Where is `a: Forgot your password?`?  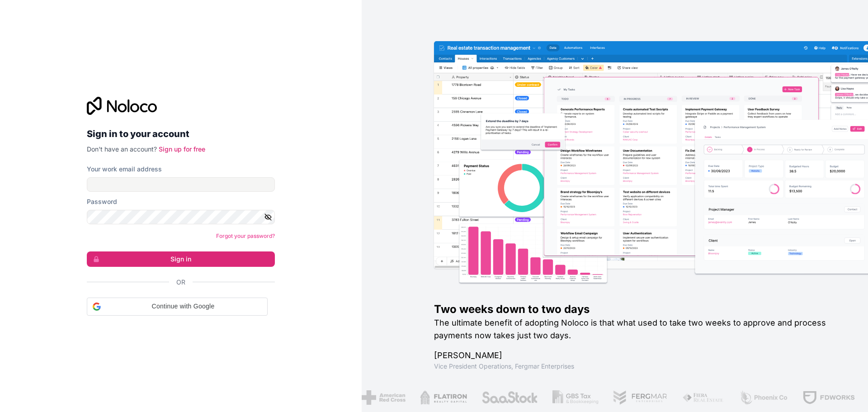
a: Forgot your password? is located at coordinates (246, 236).